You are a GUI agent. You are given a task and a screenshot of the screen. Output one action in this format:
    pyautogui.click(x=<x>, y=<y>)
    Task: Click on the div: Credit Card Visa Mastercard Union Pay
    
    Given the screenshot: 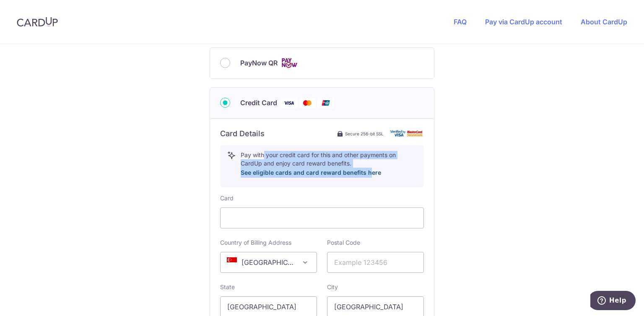 What is the action you would take?
    pyautogui.click(x=322, y=103)
    